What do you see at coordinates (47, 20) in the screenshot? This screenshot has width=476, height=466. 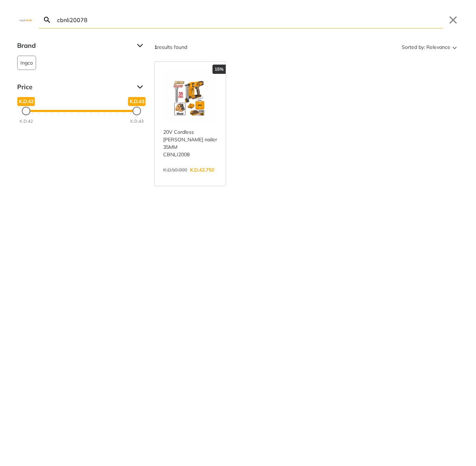 I see `svg: Search` at bounding box center [47, 20].